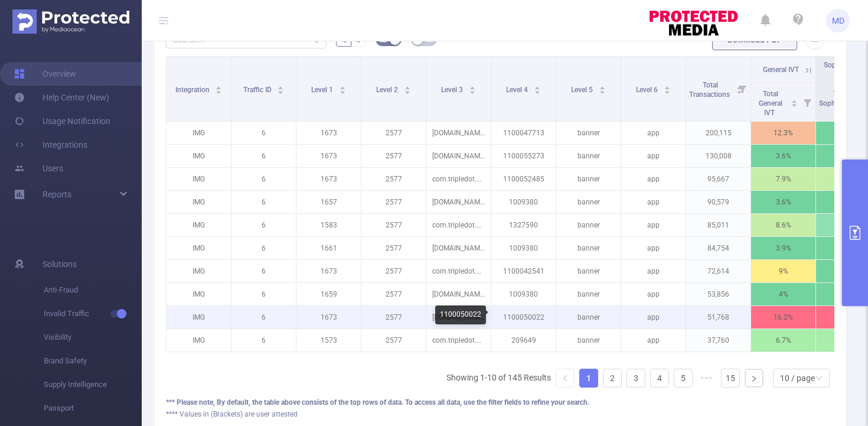 This screenshot has height=426, width=868. What do you see at coordinates (781, 70) in the screenshot?
I see `span: General IVT` at bounding box center [781, 70].